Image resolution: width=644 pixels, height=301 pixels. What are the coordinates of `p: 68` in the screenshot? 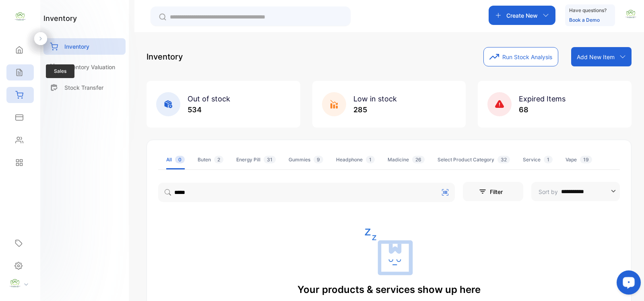 It's located at (542, 110).